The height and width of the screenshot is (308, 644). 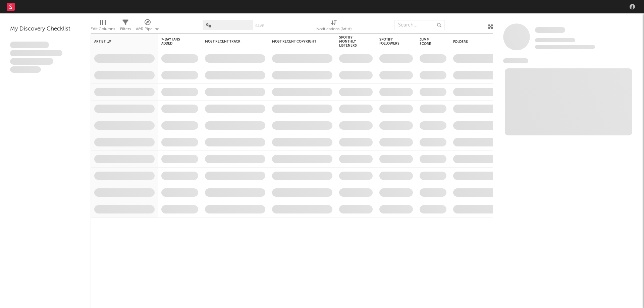 I want to click on button: Save, so click(x=260, y=26).